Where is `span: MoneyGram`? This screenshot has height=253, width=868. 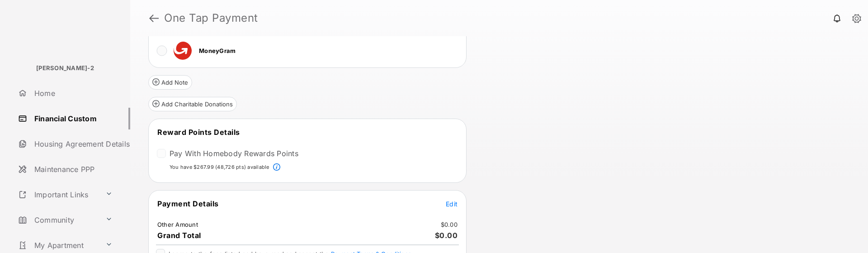 span: MoneyGram is located at coordinates (217, 51).